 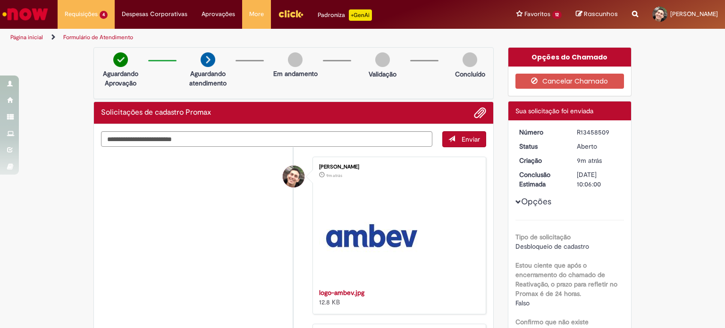 What do you see at coordinates (471, 139) in the screenshot?
I see `span: Enviar` at bounding box center [471, 139].